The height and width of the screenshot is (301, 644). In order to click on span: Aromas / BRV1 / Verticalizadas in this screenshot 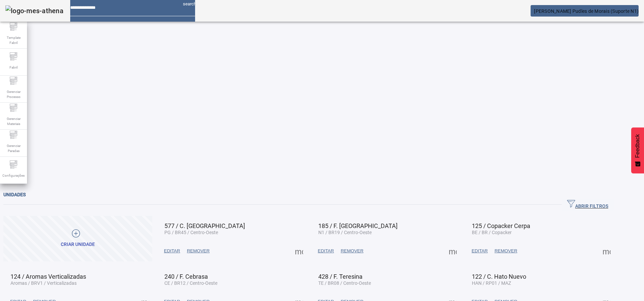, I will do `click(44, 283)`.